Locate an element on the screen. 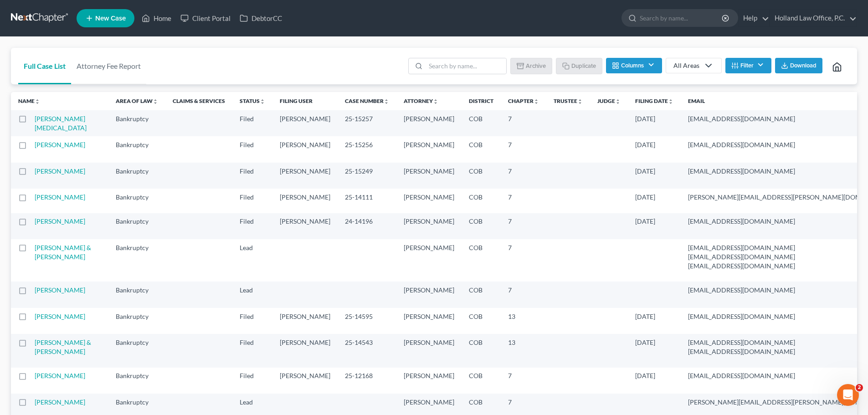 The image size is (868, 415). a: Judgeunfold_more is located at coordinates (609, 101).